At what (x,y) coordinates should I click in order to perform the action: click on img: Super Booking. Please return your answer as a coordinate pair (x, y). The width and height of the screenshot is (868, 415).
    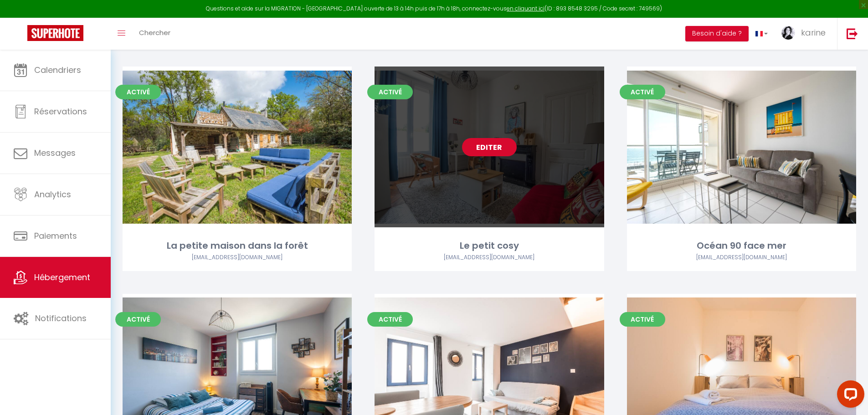
    Looking at the image, I should click on (55, 33).